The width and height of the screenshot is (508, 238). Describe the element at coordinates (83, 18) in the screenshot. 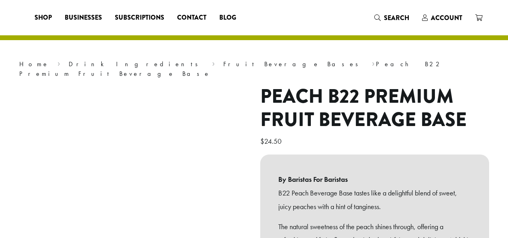

I see `a: Businesses` at that location.